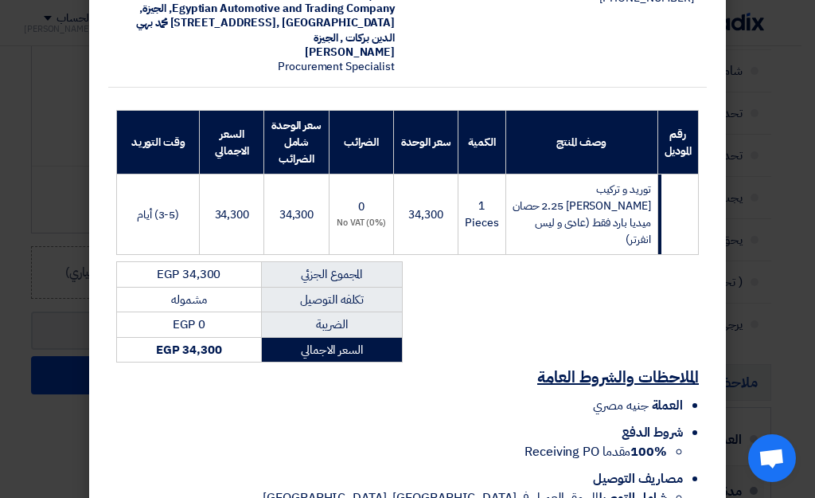  Describe the element at coordinates (361, 206) in the screenshot. I see `span: 0` at that location.